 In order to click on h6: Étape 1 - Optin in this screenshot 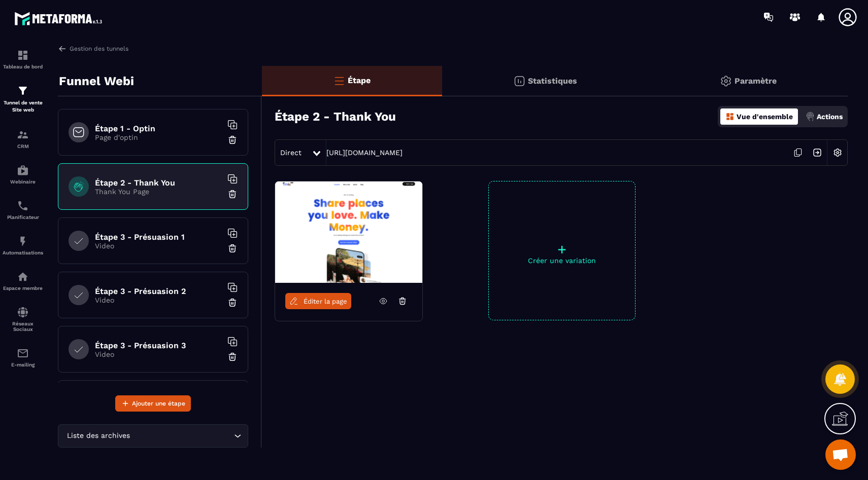, I will do `click(158, 128)`.